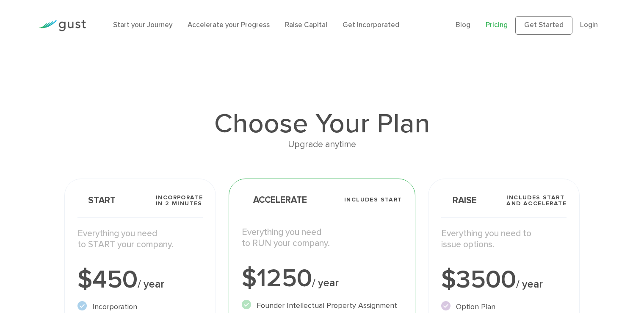  Describe the element at coordinates (504, 280) in the screenshot. I see `div: $3500` at that location.